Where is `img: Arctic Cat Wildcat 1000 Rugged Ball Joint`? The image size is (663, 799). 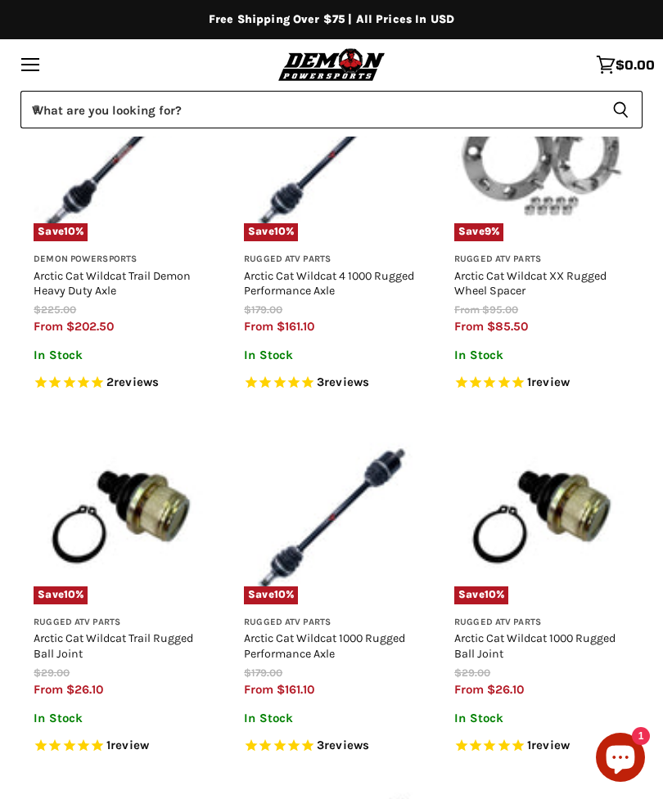
img: Arctic Cat Wildcat 1000 Rugged Ball Joint is located at coordinates (542, 517).